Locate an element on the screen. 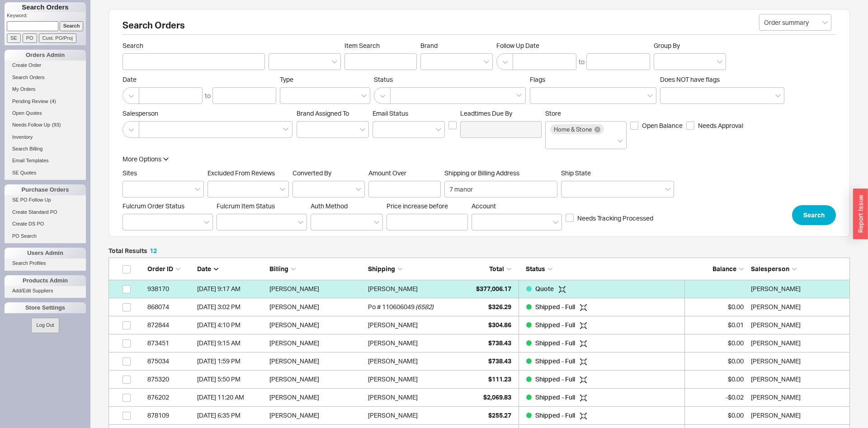 The height and width of the screenshot is (428, 868). input: Store is located at coordinates (554, 140).